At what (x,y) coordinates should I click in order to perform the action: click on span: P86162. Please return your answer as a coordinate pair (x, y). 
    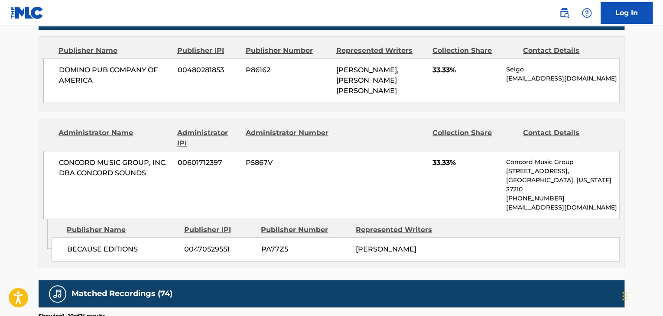
    Looking at the image, I should click on (288, 70).